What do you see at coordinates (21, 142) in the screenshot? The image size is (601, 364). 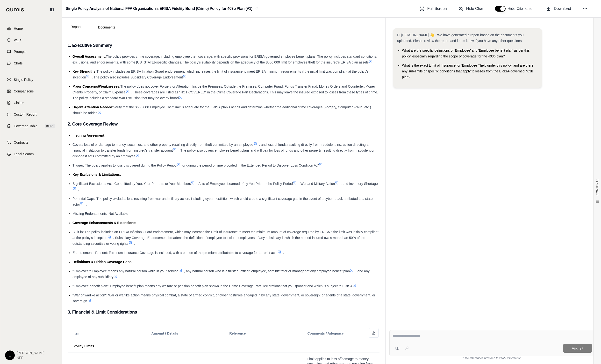 I see `span: Contracts` at bounding box center [21, 142].